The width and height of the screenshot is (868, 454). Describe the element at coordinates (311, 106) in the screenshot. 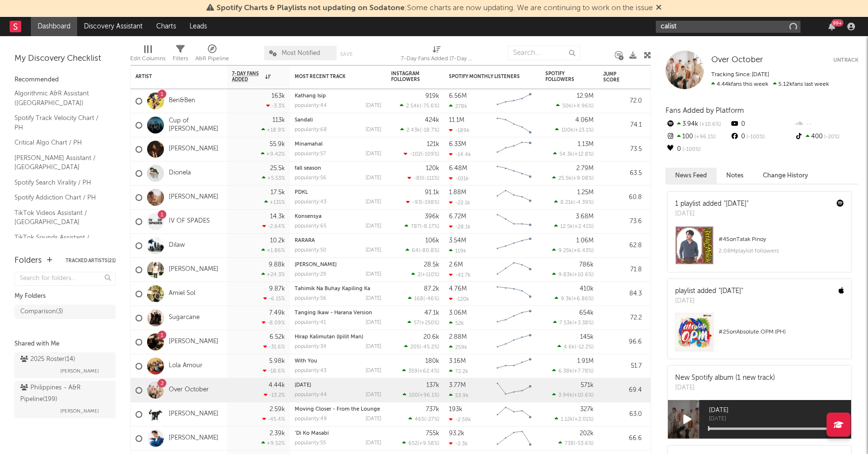

I see `div: popularity: 44` at that location.